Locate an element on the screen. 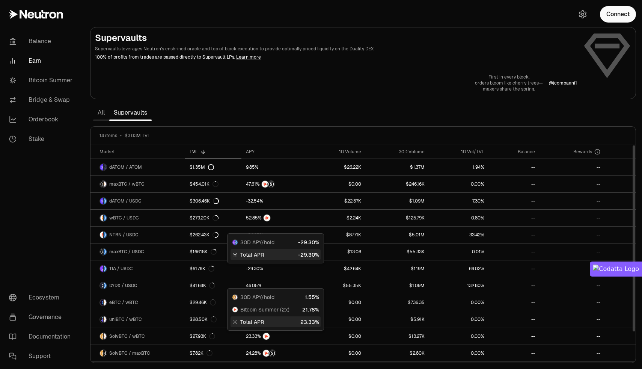 The height and width of the screenshot is (369, 642). img: dATOM Logo is located at coordinates (101, 167).